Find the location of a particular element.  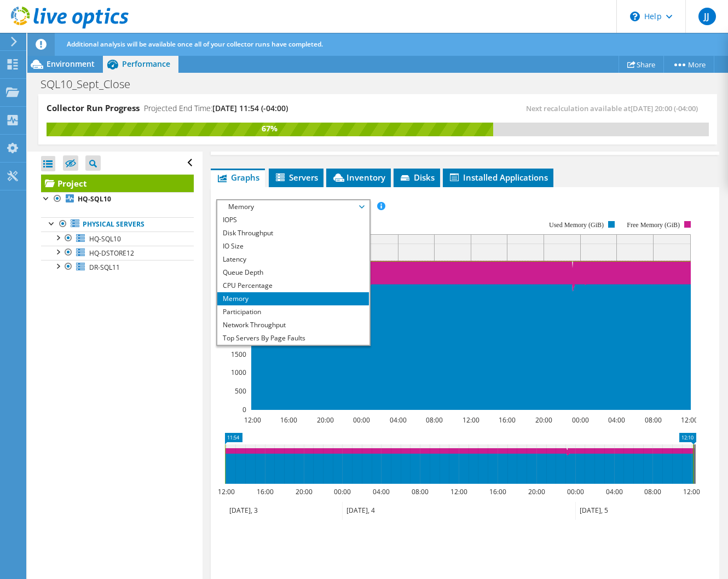

span: DR-SQL11 is located at coordinates (104, 267).